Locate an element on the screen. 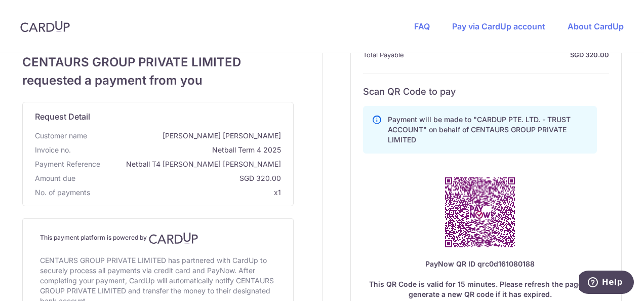  span: Help is located at coordinates (33, 12).